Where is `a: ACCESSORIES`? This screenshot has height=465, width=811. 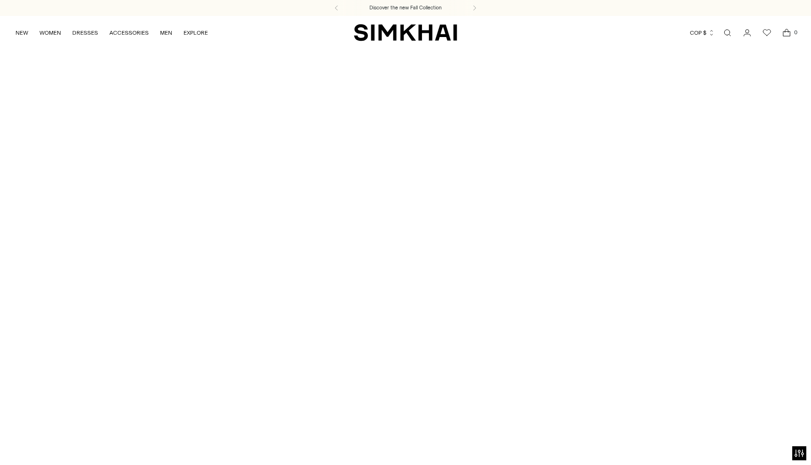
a: ACCESSORIES is located at coordinates (129, 33).